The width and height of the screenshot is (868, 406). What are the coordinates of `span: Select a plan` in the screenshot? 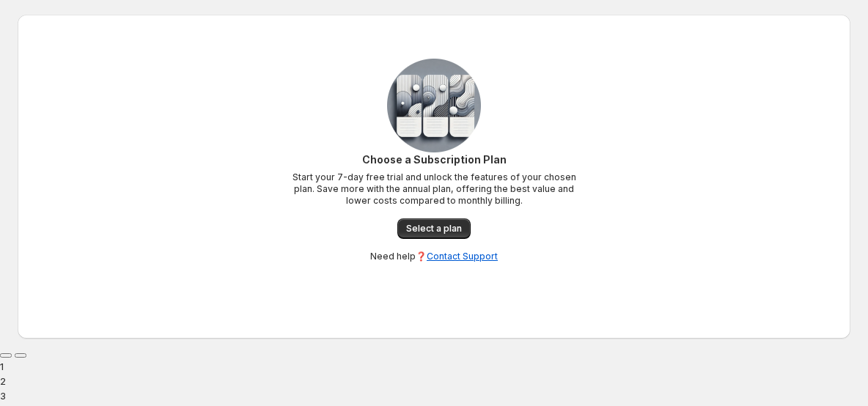 It's located at (434, 229).